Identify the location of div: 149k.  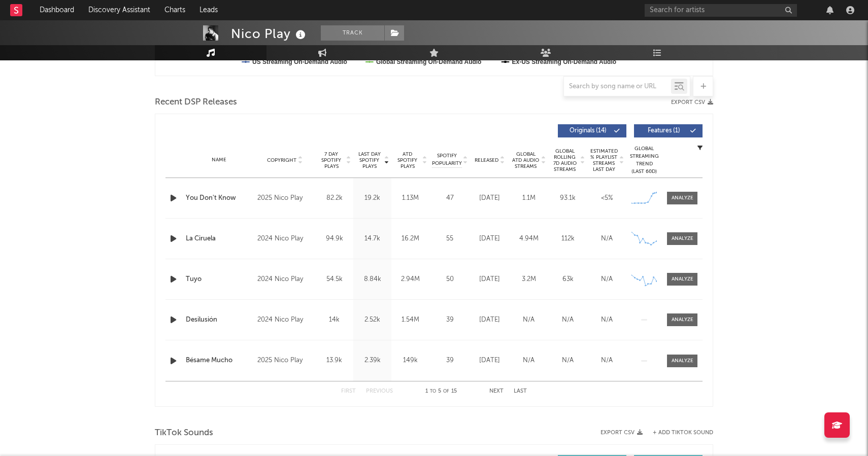
(410, 361).